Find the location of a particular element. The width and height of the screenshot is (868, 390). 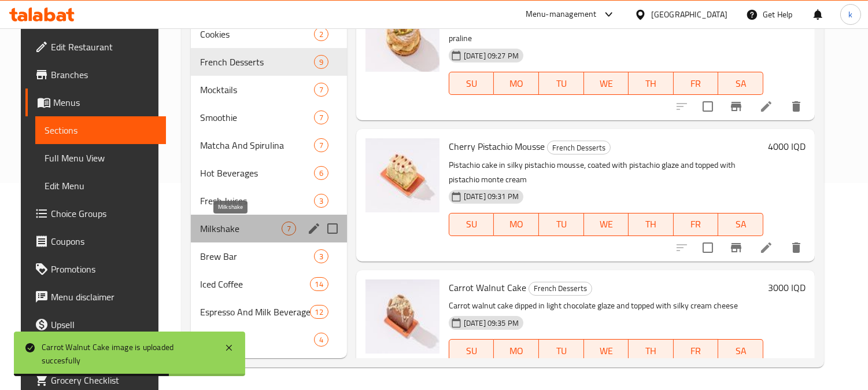

span: Edit Restaurant is located at coordinates (103, 47).